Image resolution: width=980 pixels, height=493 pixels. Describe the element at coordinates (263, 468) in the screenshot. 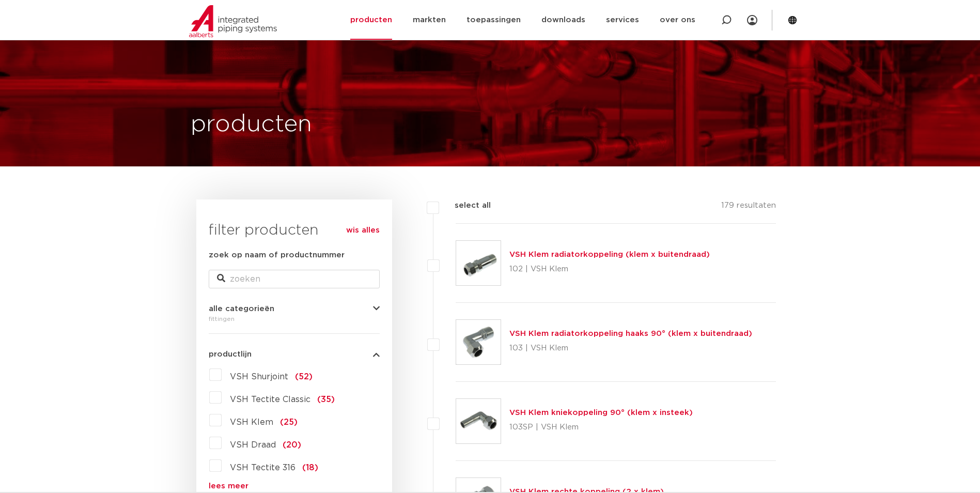

I see `span: VSH Tectite 316` at that location.